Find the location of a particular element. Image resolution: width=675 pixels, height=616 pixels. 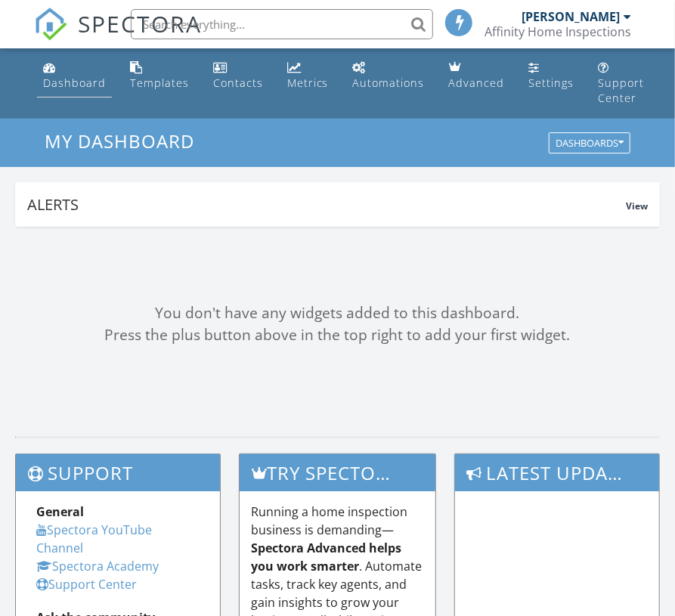

a: Advanced is located at coordinates (477, 75).